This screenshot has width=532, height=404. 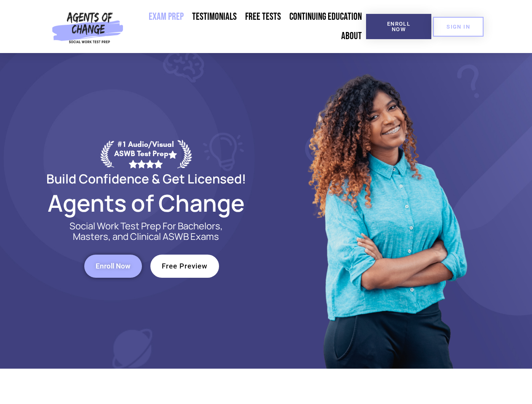 What do you see at coordinates (214, 17) in the screenshot?
I see `a: Testimonials` at bounding box center [214, 17].